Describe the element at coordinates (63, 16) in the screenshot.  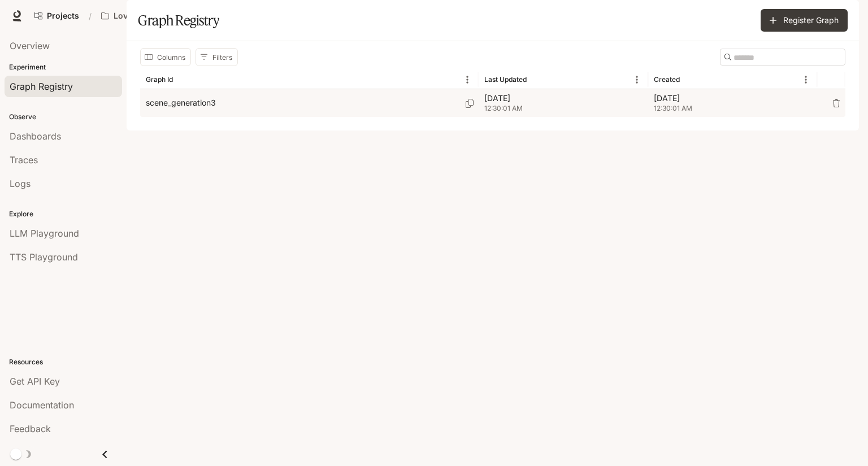
I see `span: Projects` at that location.